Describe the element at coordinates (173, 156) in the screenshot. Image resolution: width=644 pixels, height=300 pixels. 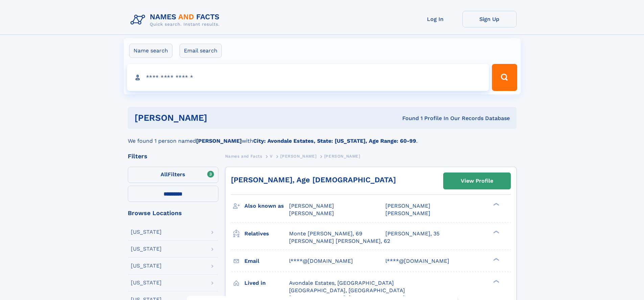
I see `div: Filters` at that location.